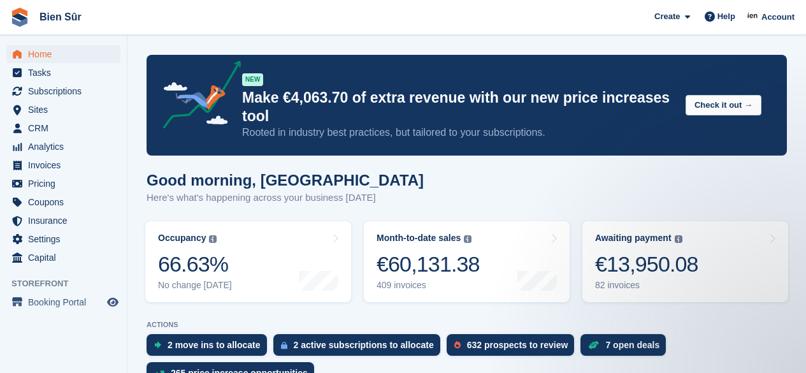  Describe the element at coordinates (69, 283) in the screenshot. I see `span: Storefront` at that location.